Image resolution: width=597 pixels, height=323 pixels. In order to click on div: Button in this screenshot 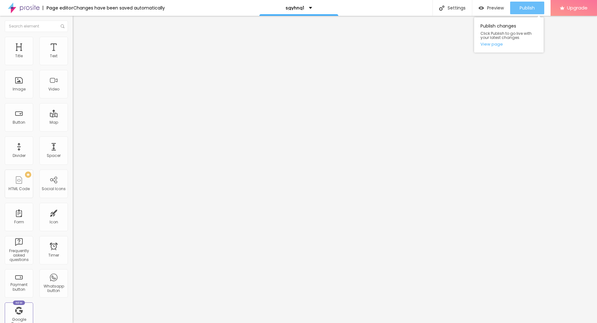, I will do `click(19, 122)`.